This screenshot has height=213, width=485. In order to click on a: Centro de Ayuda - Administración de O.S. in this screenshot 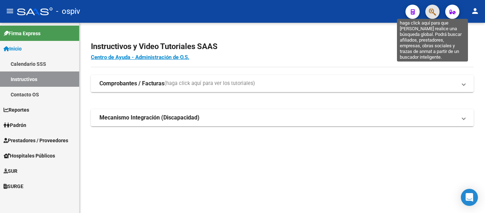, I will do `click(140, 57)`.